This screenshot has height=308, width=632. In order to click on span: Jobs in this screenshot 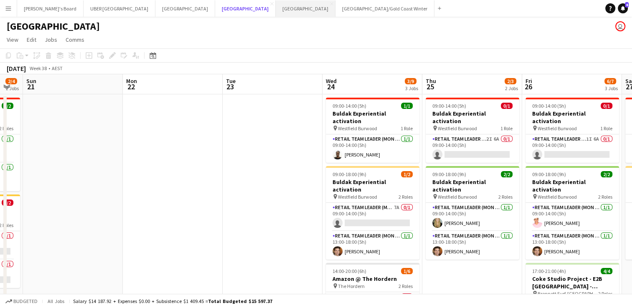, I will do `click(51, 40)`.